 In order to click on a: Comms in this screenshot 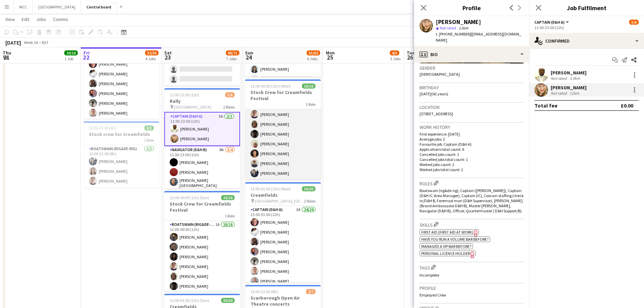, I will do `click(61, 19)`.